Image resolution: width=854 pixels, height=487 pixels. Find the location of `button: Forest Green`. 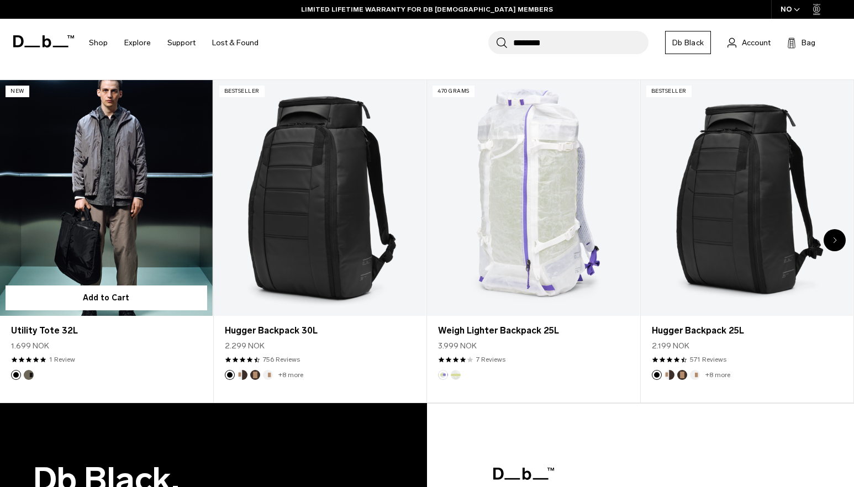

button: Forest Green is located at coordinates (29, 375).